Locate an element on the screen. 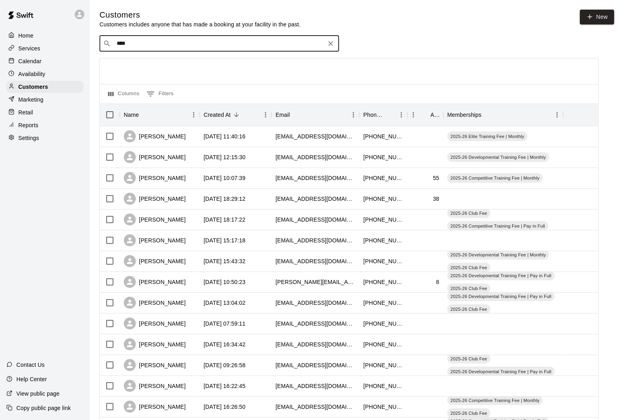  div: jfbroyles83@gmail.com is located at coordinates (316, 240).